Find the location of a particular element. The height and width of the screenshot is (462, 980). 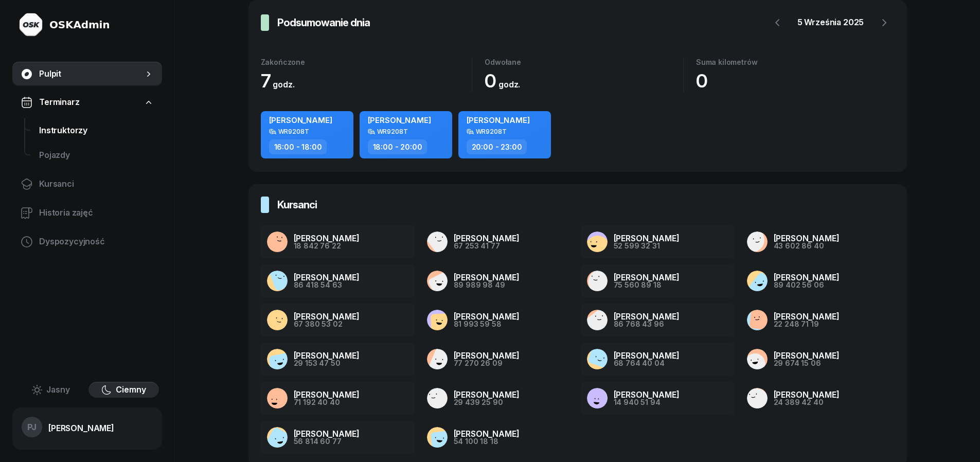

div: Suma kilometrów is located at coordinates (795, 62).